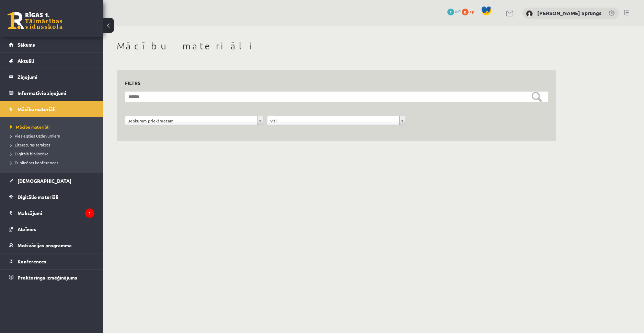 The height and width of the screenshot is (333, 644). Describe the element at coordinates (53, 145) in the screenshot. I see `a: Literatūras saraksts` at that location.